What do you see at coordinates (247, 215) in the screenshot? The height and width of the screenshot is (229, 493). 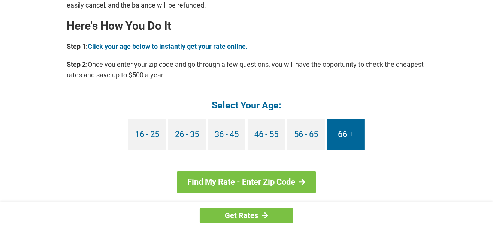 I see `a: Get Rates` at bounding box center [247, 215].